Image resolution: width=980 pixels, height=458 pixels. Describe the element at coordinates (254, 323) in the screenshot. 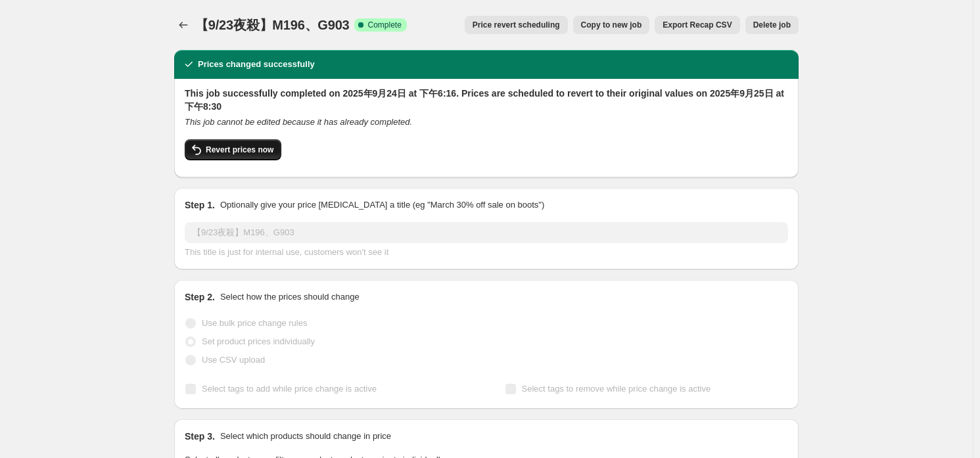

I see `span: Use bulk price change rules` at that location.